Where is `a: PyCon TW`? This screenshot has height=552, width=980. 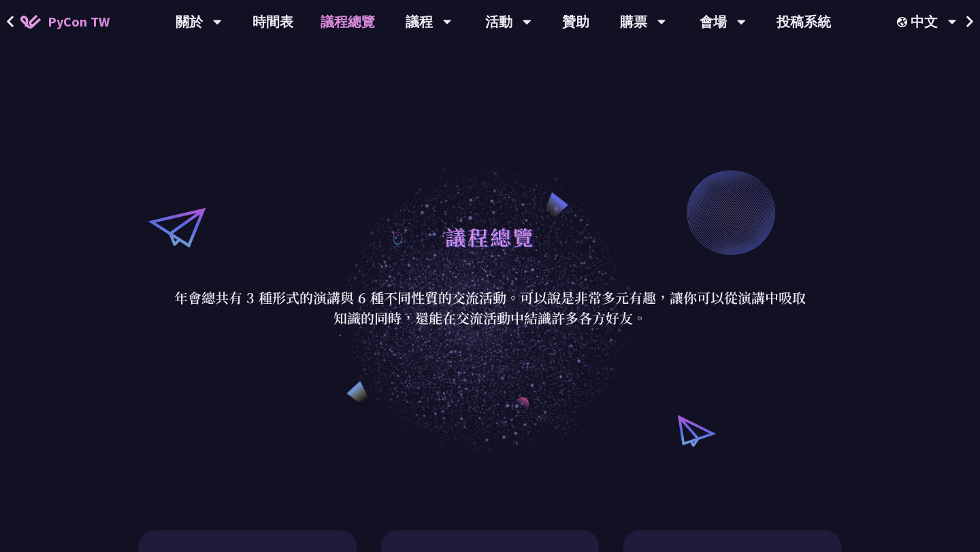
a: PyCon TW is located at coordinates (64, 21).